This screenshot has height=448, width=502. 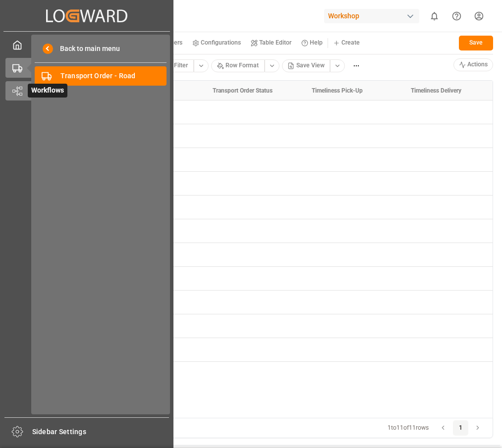 I want to click on button: Help Center, so click(x=456, y=16).